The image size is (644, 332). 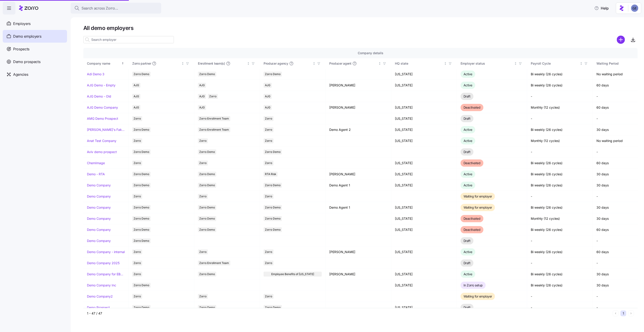 I want to click on a: Anat Test Company, so click(x=102, y=141).